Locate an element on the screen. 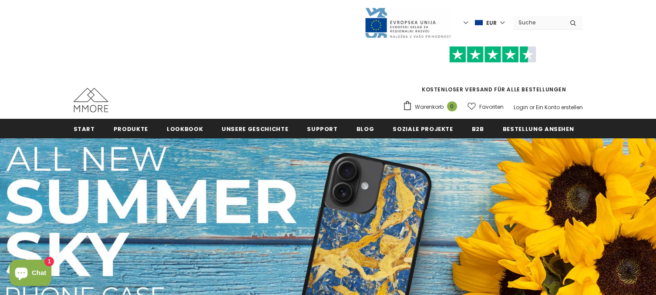 This screenshot has width=656, height=295. a: Unsere Geschichte is located at coordinates (255, 128).